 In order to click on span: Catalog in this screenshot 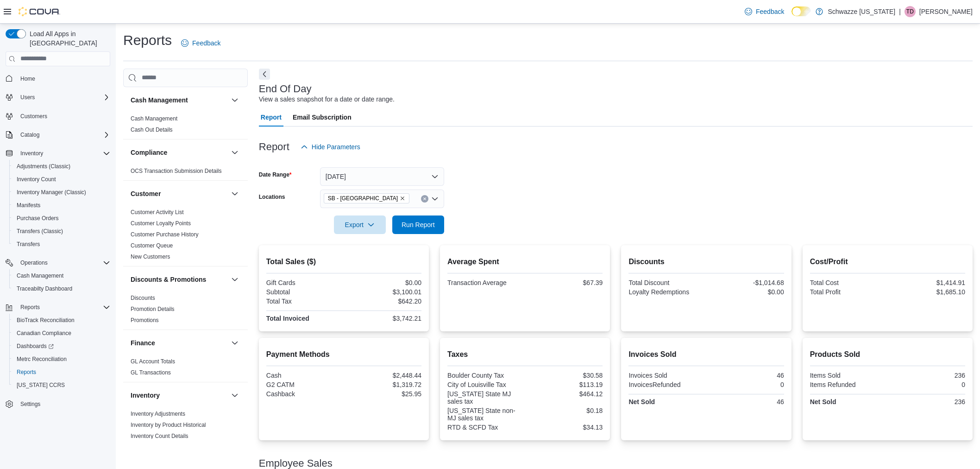, I will do `click(64, 135)`.